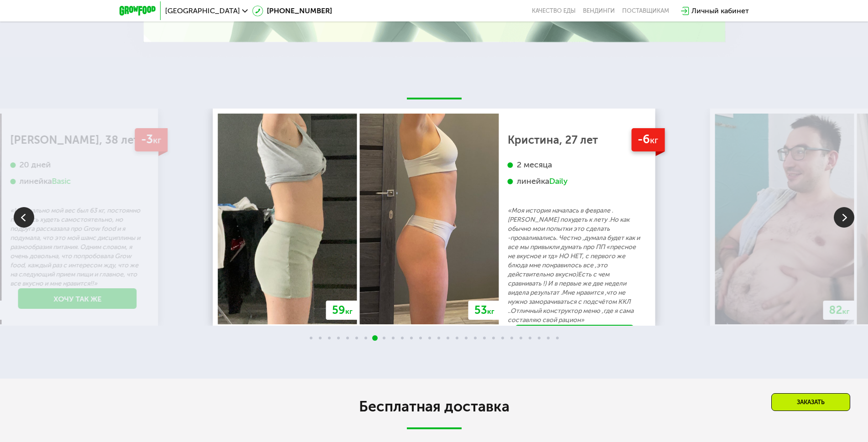 The image size is (868, 442). What do you see at coordinates (62, 181) in the screenshot?
I see `div: Basic` at bounding box center [62, 181].